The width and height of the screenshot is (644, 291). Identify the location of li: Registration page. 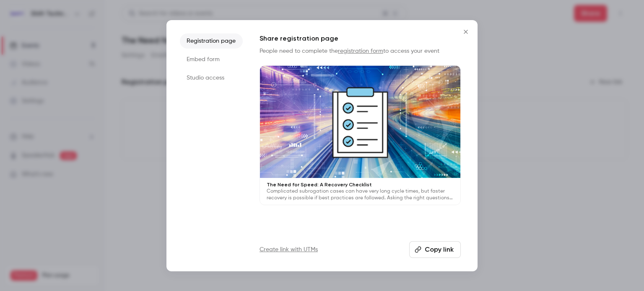
(212, 41).